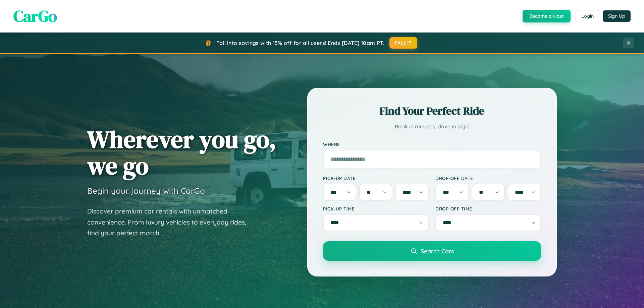 The image size is (644, 308). I want to click on p: Book in minutes, drive in style, so click(432, 126).